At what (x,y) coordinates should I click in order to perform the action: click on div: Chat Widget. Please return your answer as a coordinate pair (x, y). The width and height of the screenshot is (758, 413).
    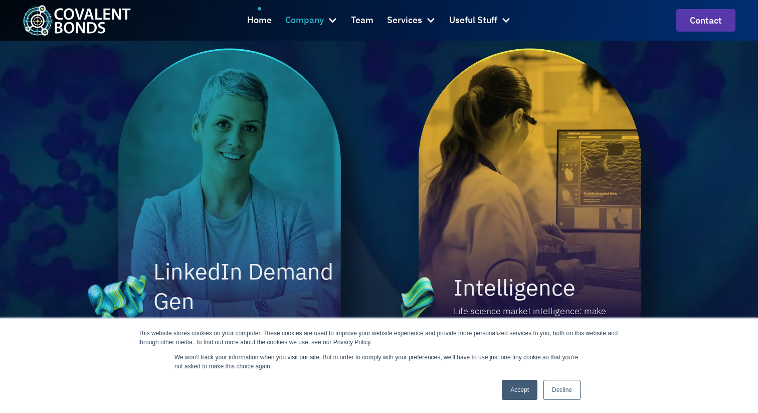
    Looking at the image, I should click on (682, 359).